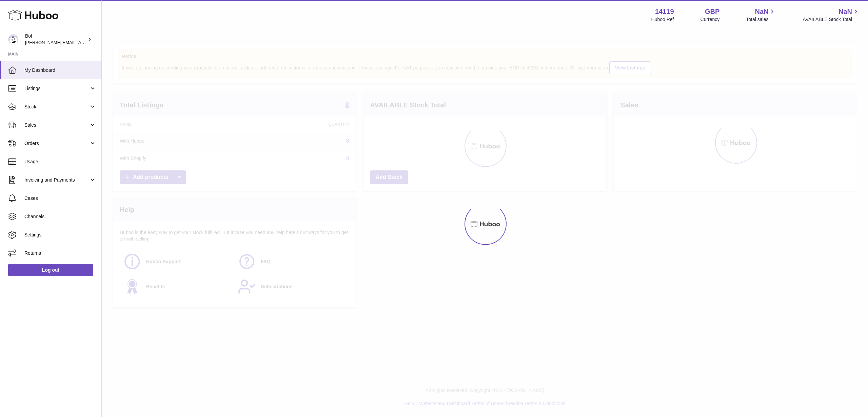 This screenshot has width=868, height=417. What do you see at coordinates (710, 19) in the screenshot?
I see `div: Currency` at bounding box center [710, 19].